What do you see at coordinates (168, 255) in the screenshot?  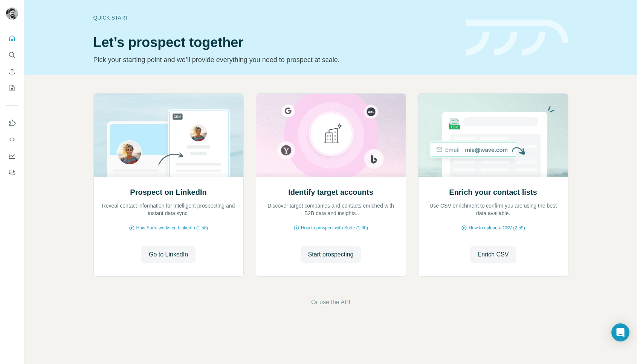 I see `span: Go to LinkedIn` at bounding box center [168, 255].